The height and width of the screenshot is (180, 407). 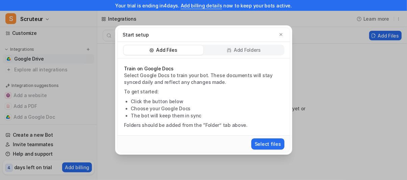 What do you see at coordinates (268, 143) in the screenshot?
I see `button: Select files` at bounding box center [268, 143].